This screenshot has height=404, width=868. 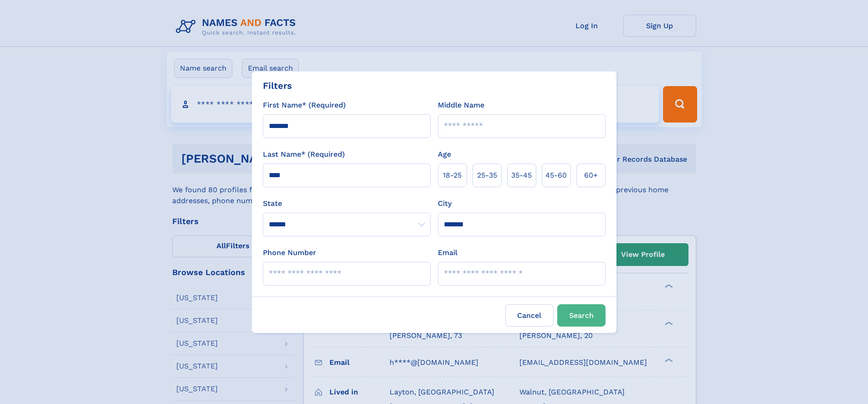 I want to click on div: Filters, so click(x=278, y=86).